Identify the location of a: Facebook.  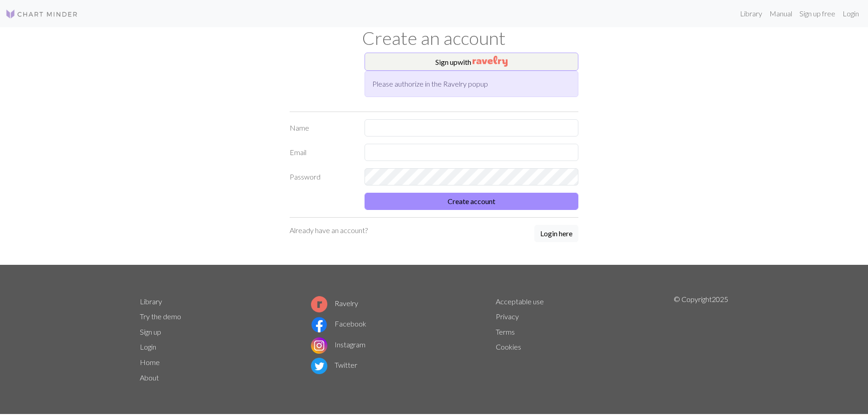
(338, 324).